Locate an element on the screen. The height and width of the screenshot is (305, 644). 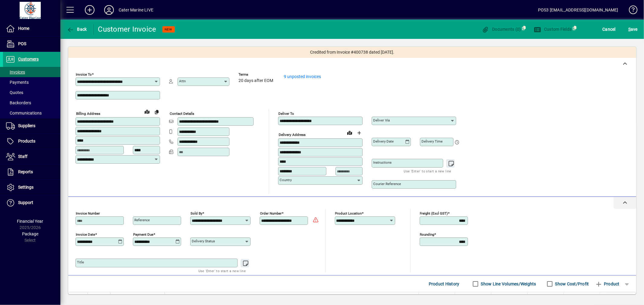
button: Product History is located at coordinates (444, 284).